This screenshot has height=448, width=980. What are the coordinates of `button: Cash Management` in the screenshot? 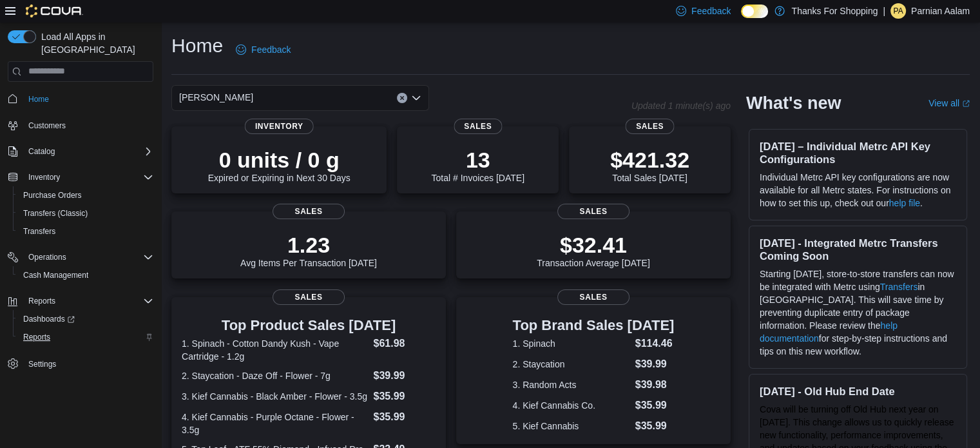 It's located at (86, 275).